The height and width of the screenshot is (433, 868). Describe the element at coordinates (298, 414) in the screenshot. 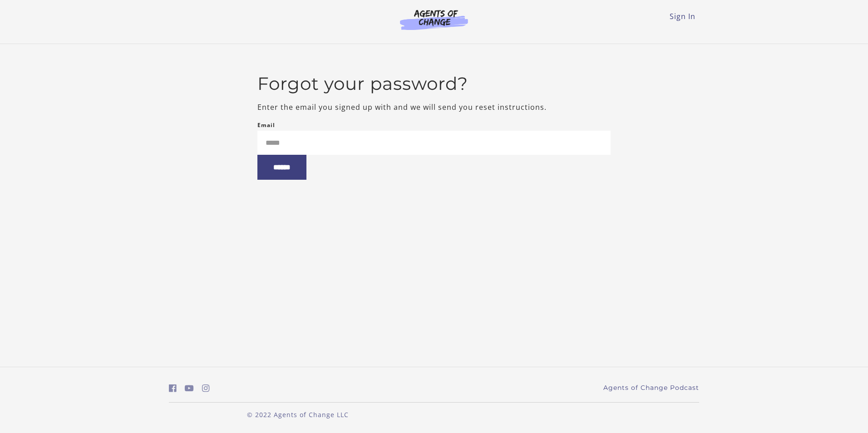

I see `p: © 2022 Agents of Change LLC` at that location.